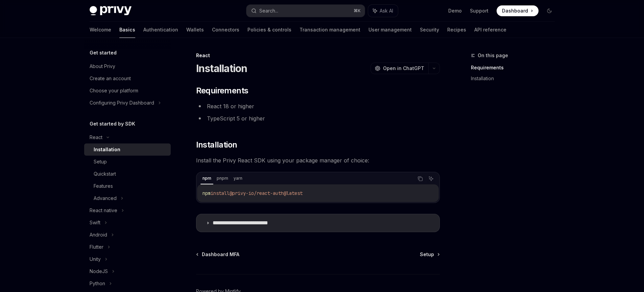 This screenshot has width=644, height=292. What do you see at coordinates (306, 11) in the screenshot?
I see `button: Search...⌘K` at bounding box center [306, 11].